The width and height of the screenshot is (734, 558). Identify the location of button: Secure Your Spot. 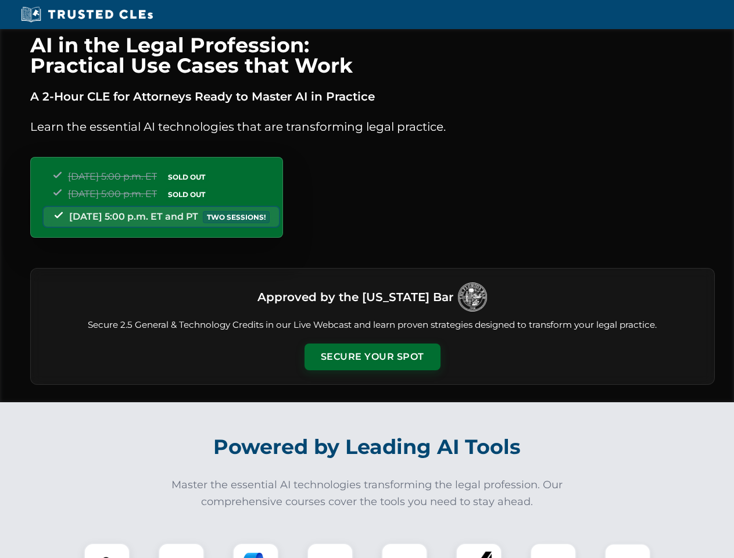
(373, 357).